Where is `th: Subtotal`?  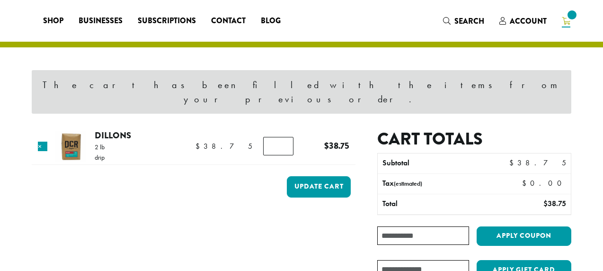
th: Subtotal is located at coordinates (435, 163).